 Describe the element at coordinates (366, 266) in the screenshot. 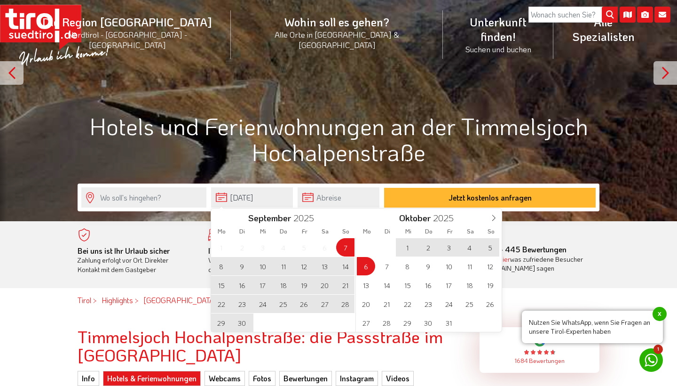

I see `span: Oktober 6, 2025` at that location.